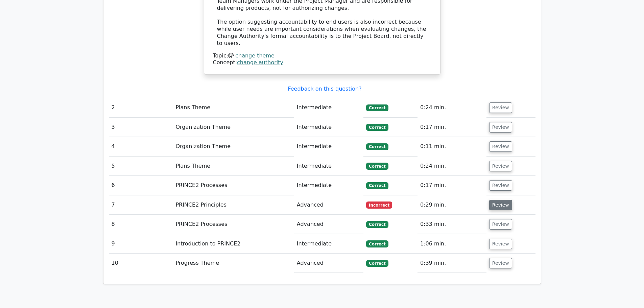  What do you see at coordinates (379, 205) in the screenshot?
I see `span: Incorrect` at bounding box center [379, 205].